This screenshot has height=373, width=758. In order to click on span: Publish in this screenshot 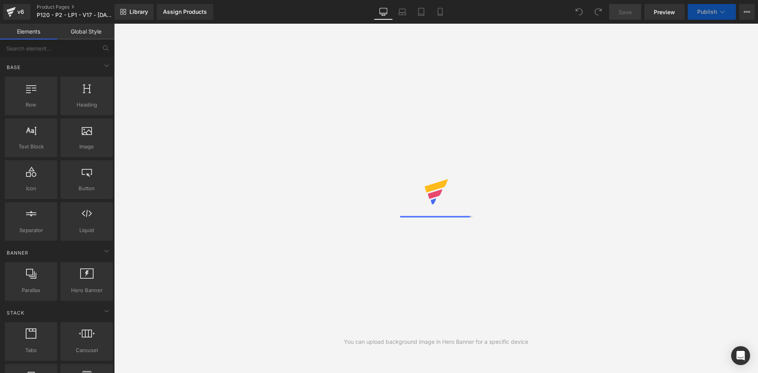, I will do `click(707, 12)`.